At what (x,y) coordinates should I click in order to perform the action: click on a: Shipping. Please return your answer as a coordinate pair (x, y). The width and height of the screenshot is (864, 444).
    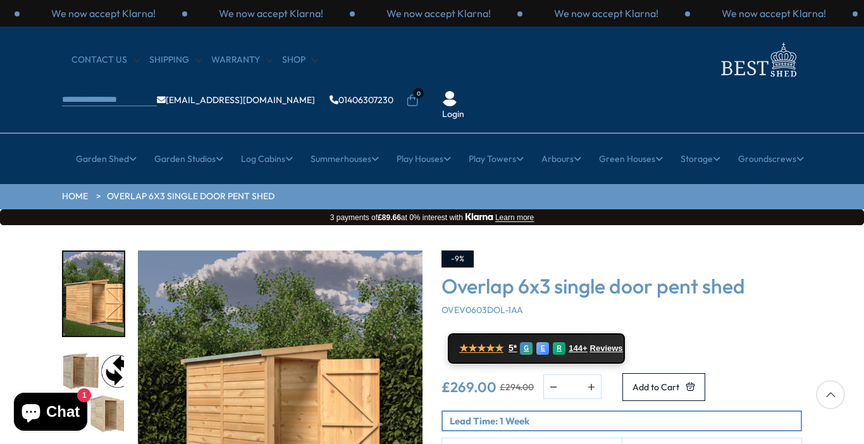
    Looking at the image, I should click on (175, 60).